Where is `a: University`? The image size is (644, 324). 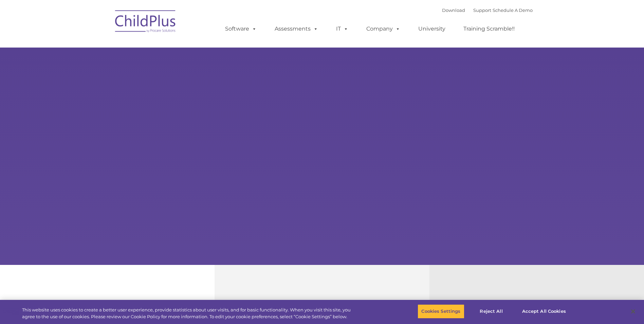
a: University is located at coordinates (432, 29).